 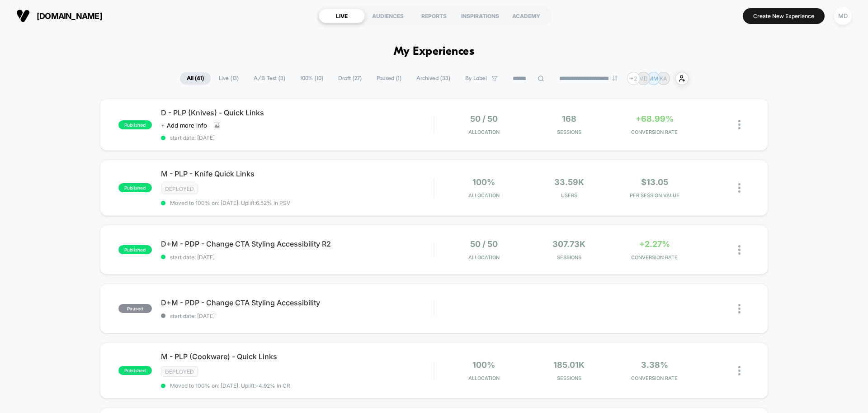 What do you see at coordinates (654, 365) in the screenshot?
I see `span: 3.38%` at bounding box center [654, 365].